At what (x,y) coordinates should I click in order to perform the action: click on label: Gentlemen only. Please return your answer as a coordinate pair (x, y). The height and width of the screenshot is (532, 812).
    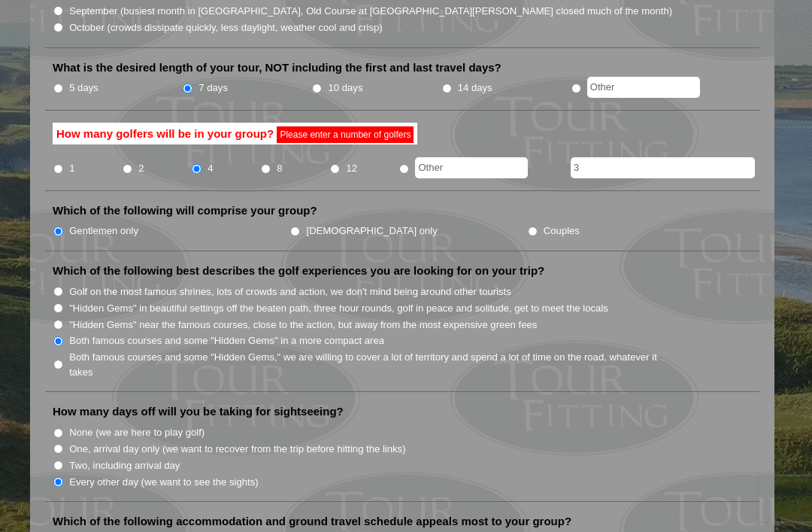
    Looking at the image, I should click on (104, 231).